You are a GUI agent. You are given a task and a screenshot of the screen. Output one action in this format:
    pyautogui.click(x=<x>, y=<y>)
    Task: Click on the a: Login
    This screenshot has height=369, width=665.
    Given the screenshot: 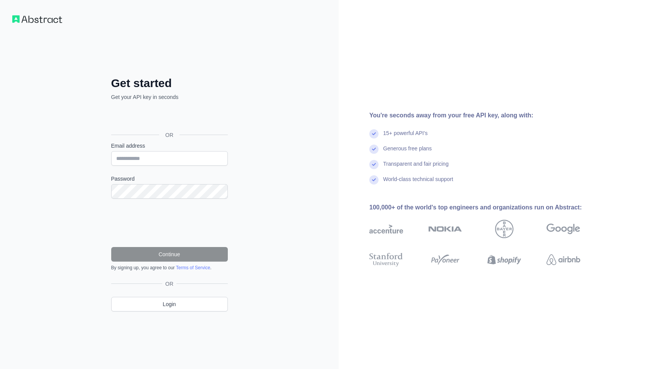 What is the action you would take?
    pyautogui.click(x=169, y=304)
    